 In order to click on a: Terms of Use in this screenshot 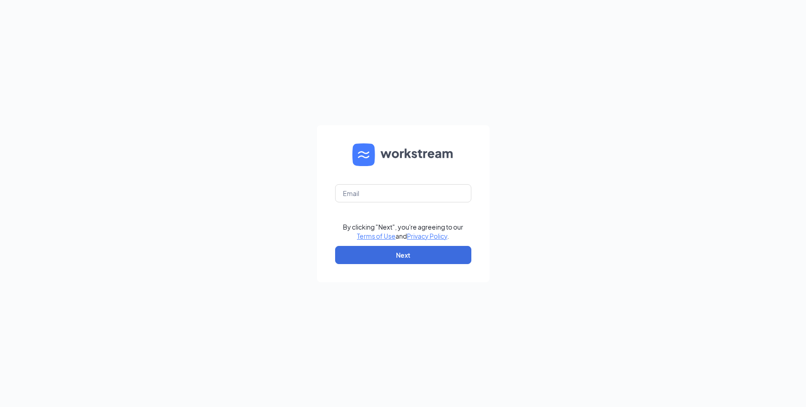, I will do `click(376, 236)`.